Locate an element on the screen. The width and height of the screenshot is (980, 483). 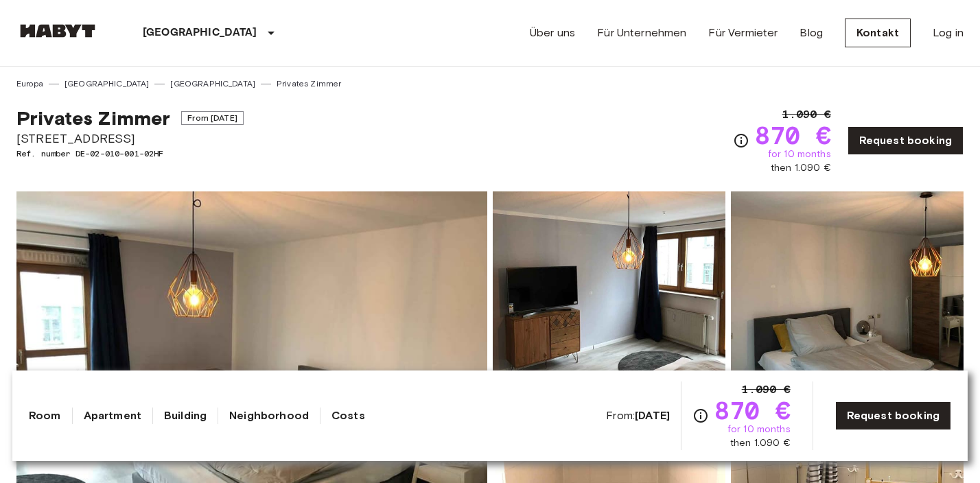
a: Für Vermieter is located at coordinates (742, 33).